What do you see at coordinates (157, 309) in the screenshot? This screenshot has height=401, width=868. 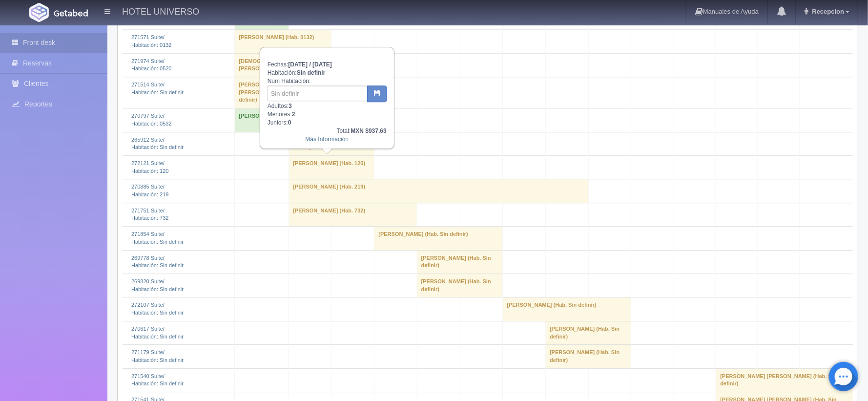 I see `a: 272107 Suite/Habitación: Sin definir` at bounding box center [157, 309].